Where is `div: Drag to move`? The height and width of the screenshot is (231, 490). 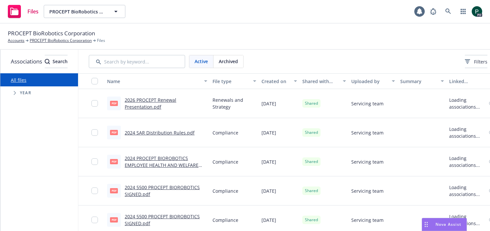
div: Drag to move is located at coordinates (426, 224).